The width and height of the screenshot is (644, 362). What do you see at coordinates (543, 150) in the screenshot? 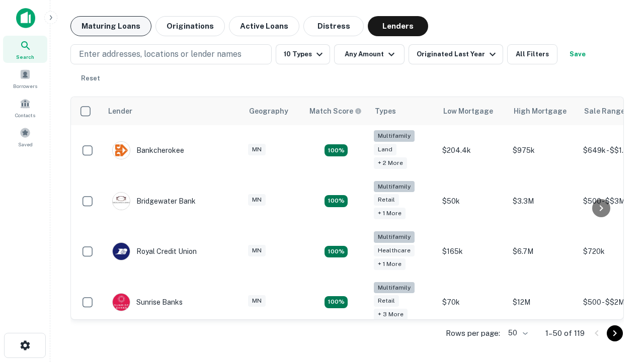
I see `td: $975k` at bounding box center [543, 150].